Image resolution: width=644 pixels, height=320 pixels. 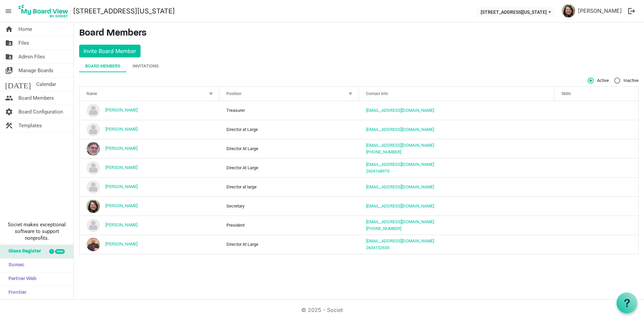 What do you see at coordinates (149, 111) in the screenshot?
I see `td: David Ulrich is template cell column header Name` at bounding box center [149, 111].